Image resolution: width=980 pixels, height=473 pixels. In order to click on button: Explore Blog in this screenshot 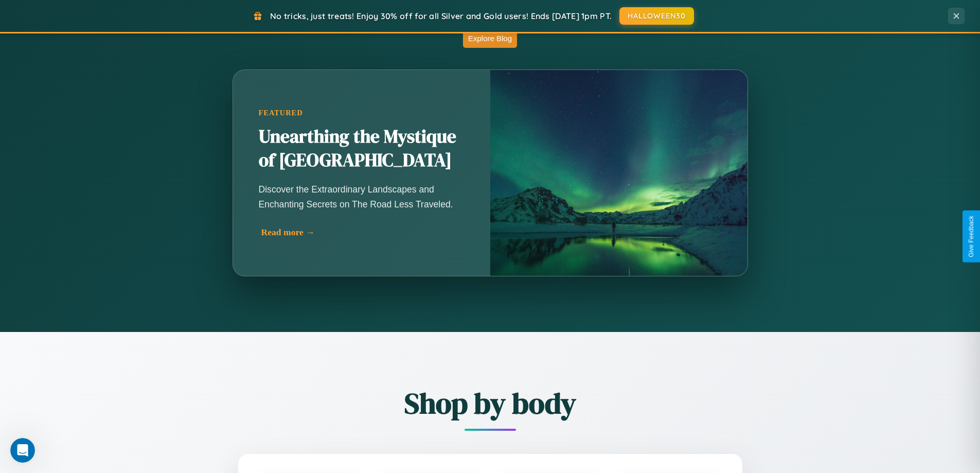, I will do `click(490, 38)`.